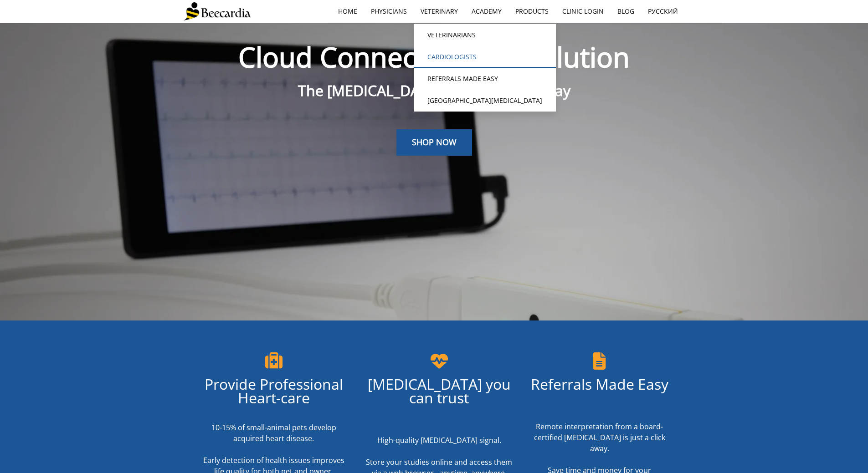 This screenshot has width=868, height=473. Describe the element at coordinates (388, 11) in the screenshot. I see `a: Physicians` at that location.